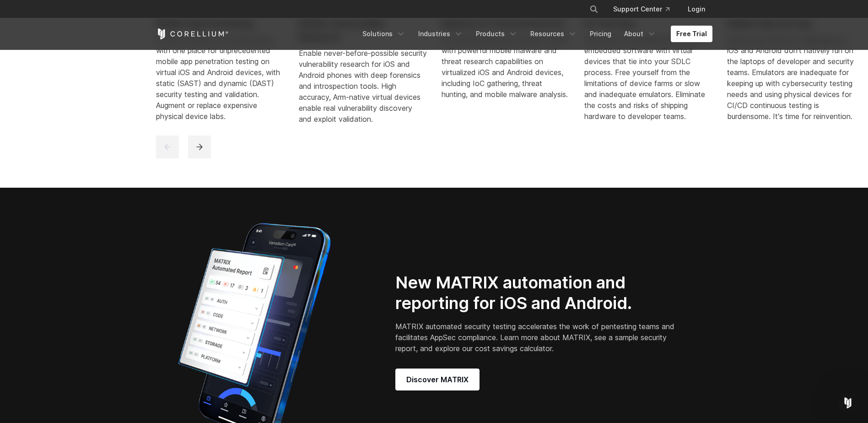 The image size is (868, 423). Describe the element at coordinates (437, 380) in the screenshot. I see `span: Discover MATRIX` at that location.